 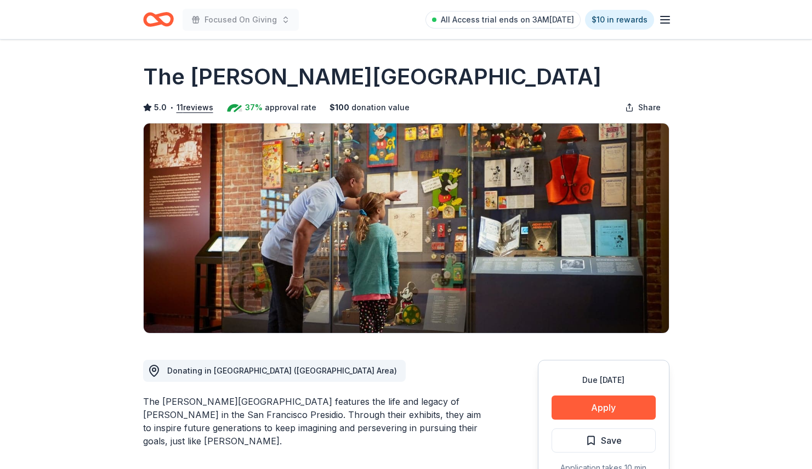 What do you see at coordinates (611, 440) in the screenshot?
I see `span: Save` at bounding box center [611, 440].